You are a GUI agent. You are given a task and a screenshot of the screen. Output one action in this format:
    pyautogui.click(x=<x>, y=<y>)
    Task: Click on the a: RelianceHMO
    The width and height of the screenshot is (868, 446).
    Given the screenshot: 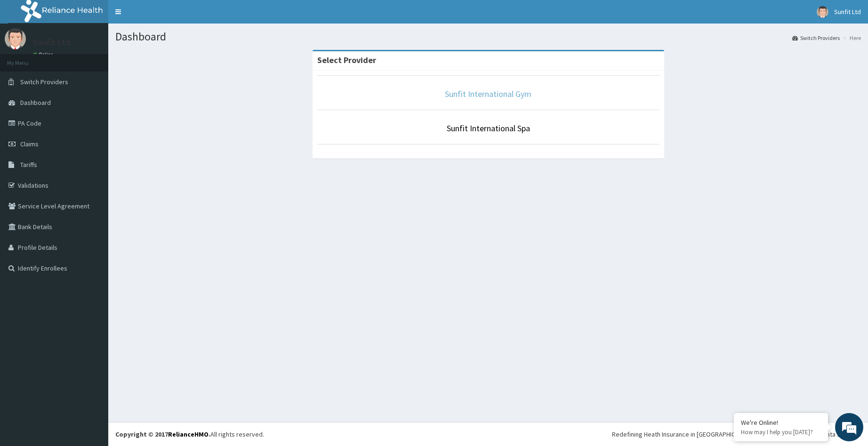 What is the action you would take?
    pyautogui.click(x=188, y=434)
    